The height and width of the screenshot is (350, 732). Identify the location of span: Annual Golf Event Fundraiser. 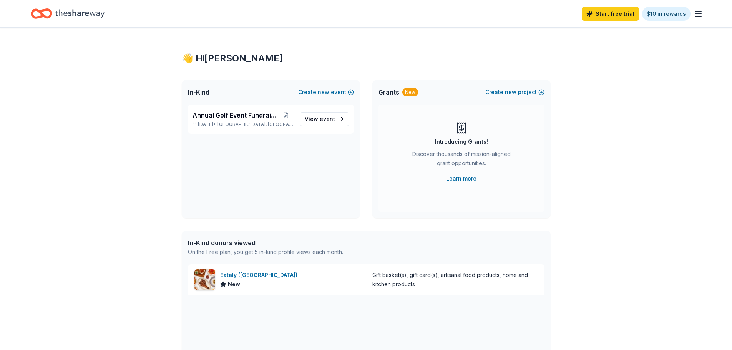
(236, 115).